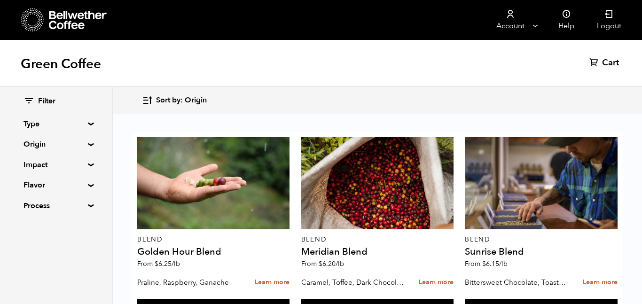 This screenshot has width=642, height=304. What do you see at coordinates (56, 206) in the screenshot?
I see `summary: Process` at bounding box center [56, 206].